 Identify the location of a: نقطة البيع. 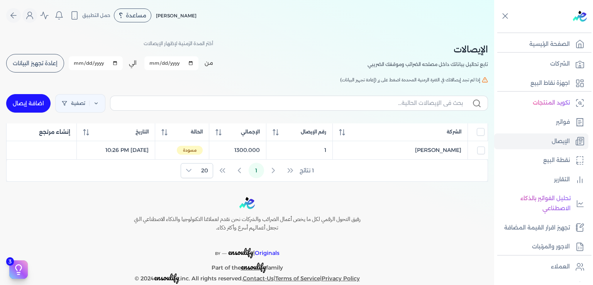
(542, 161).